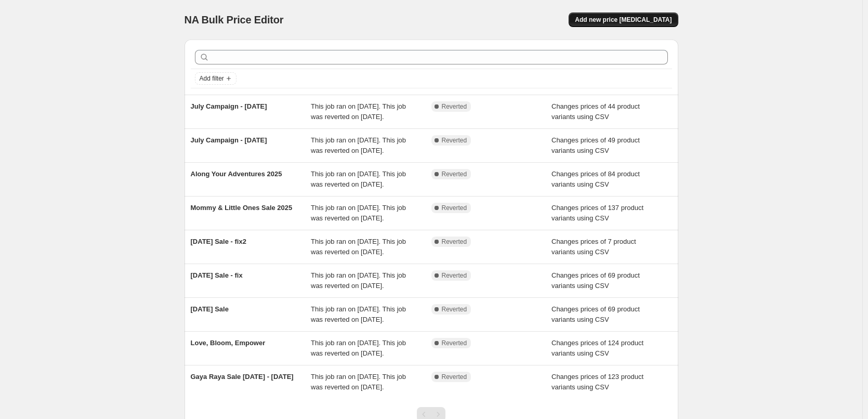  What do you see at coordinates (241, 207) in the screenshot?
I see `span: Mommy & Little Ones Sale 2025` at bounding box center [241, 207].